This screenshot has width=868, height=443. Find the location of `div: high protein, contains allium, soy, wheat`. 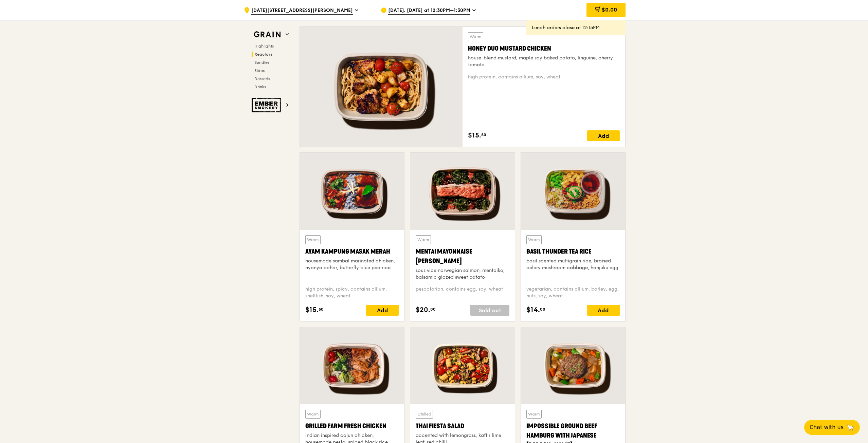

div: high protein, contains allium, soy, wheat is located at coordinates (544, 77).